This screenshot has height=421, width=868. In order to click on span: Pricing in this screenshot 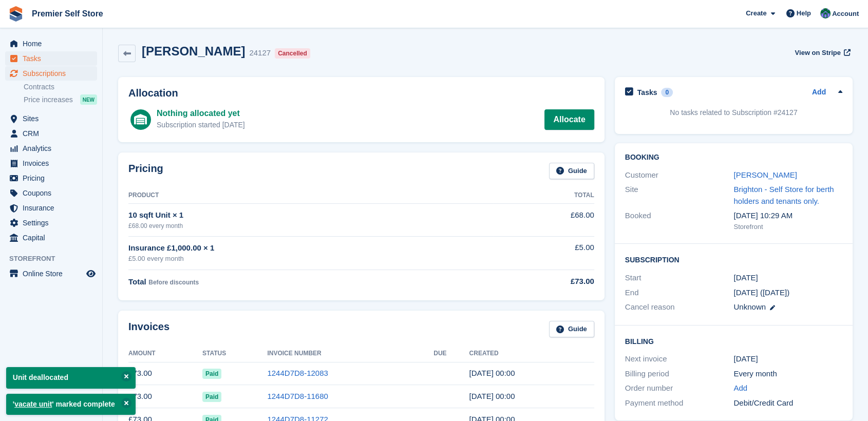, I will do `click(53, 178)`.